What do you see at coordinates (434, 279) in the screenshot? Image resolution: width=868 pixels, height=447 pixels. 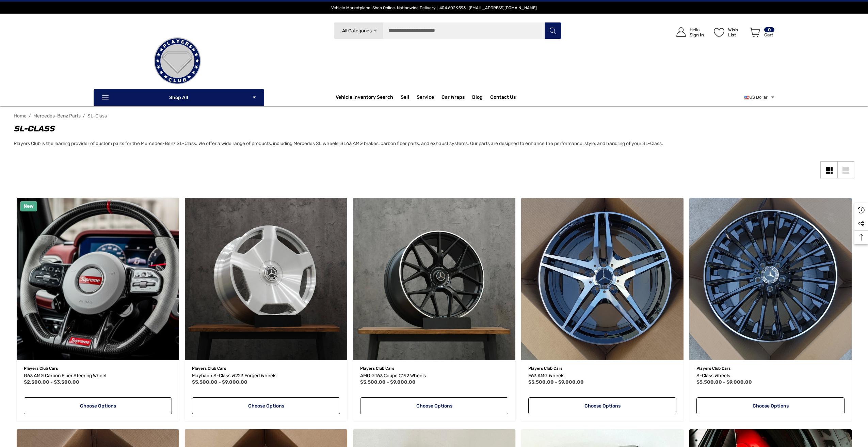 I see `img: AMG GT63 Coupe C192 Wheels` at bounding box center [434, 279].